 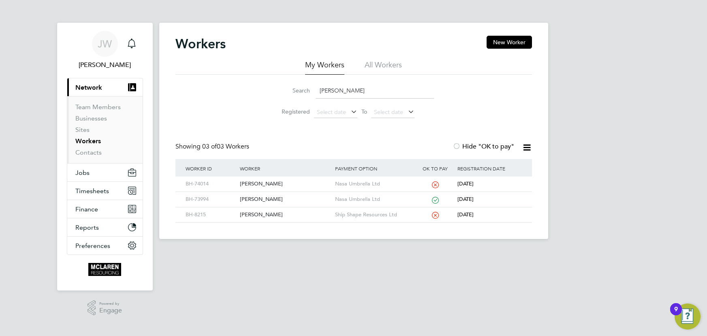 I want to click on a: Businesses, so click(x=91, y=118).